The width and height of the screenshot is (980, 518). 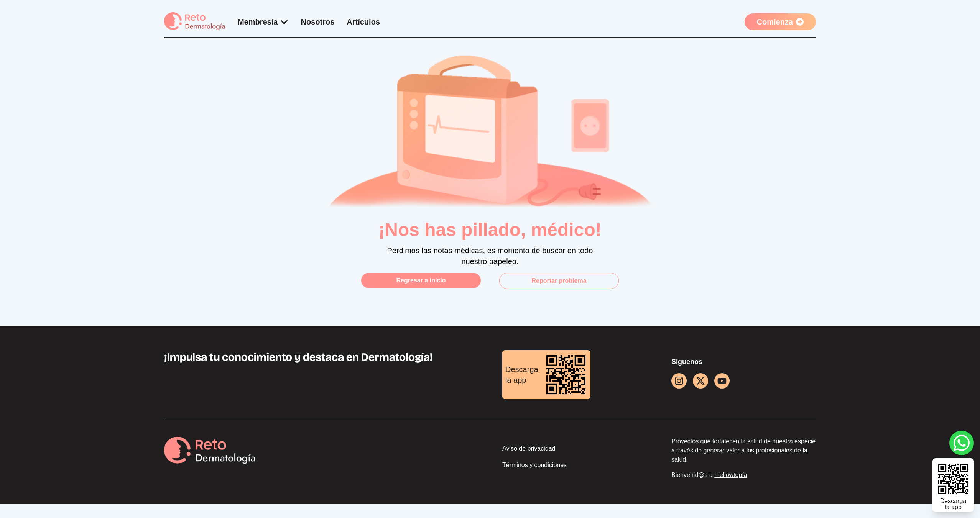 What do you see at coordinates (566, 375) in the screenshot?
I see `img: download reto dermatología qr` at bounding box center [566, 375].